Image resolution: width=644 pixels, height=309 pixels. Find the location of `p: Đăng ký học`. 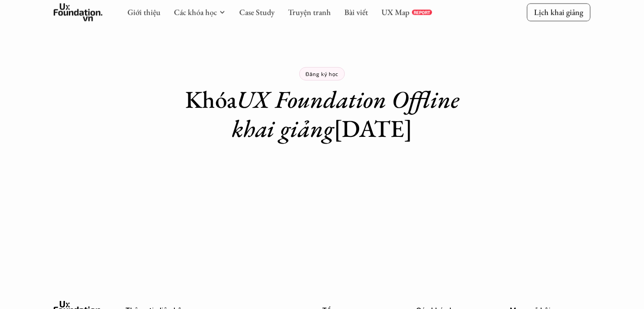

p: Đăng ký học is located at coordinates (322, 74).